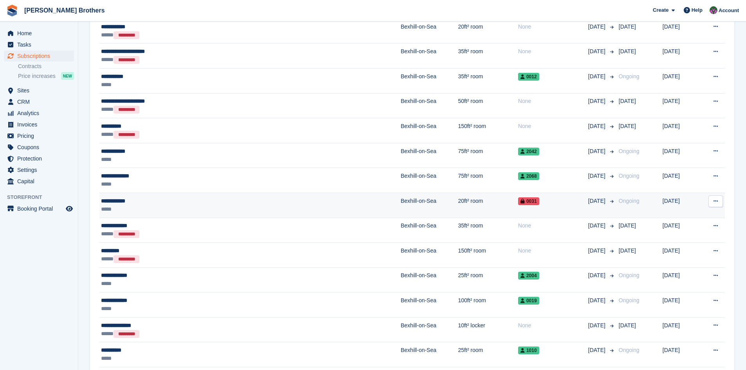  Describe the element at coordinates (41, 33) in the screenshot. I see `span: Home` at that location.